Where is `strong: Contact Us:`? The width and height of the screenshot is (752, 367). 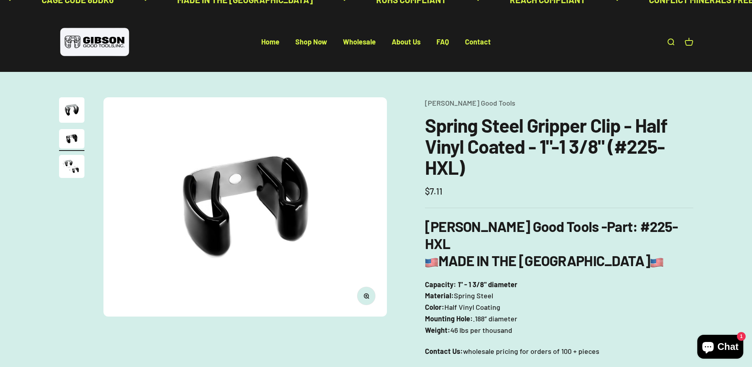 strong: Contact Us: is located at coordinates (444, 351).